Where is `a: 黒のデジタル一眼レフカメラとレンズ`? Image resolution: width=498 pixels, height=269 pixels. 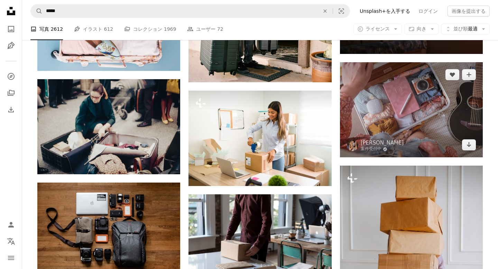
a: 黒のデジタル一眼レフカメラとレンズ is located at coordinates (109, 230).